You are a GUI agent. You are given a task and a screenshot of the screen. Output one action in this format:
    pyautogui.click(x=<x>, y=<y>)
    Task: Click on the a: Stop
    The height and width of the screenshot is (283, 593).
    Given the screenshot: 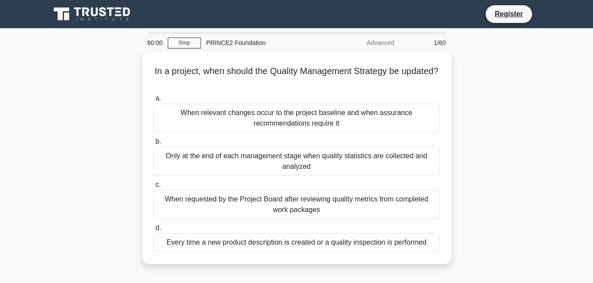 What is the action you would take?
    pyautogui.click(x=184, y=43)
    